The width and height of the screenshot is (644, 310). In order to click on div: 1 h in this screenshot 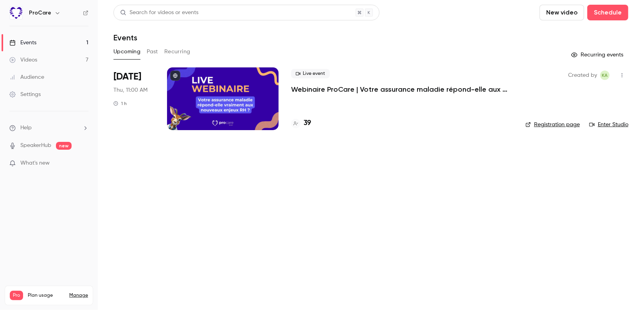, I will do `click(120, 103)`.